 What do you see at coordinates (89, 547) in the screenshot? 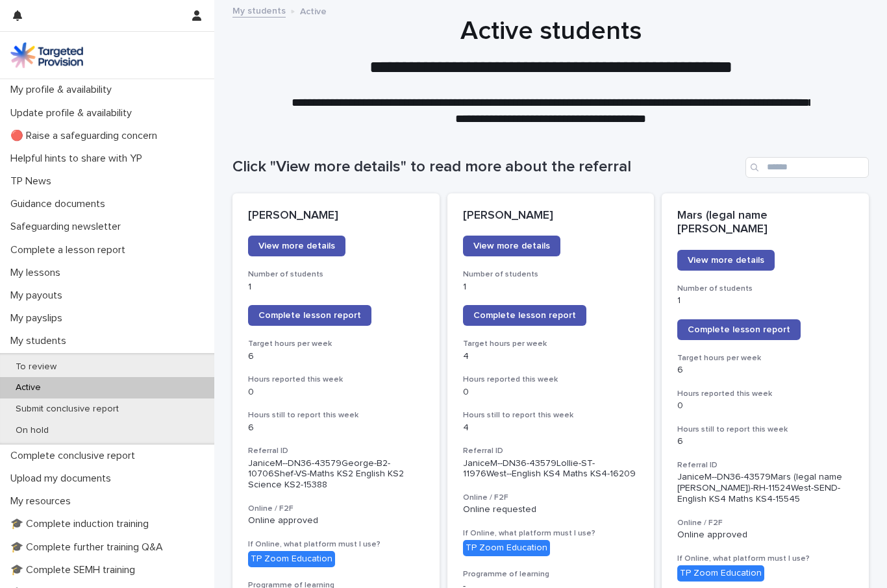
I see `p: 🎓 Complete further training Q&A` at bounding box center [89, 547].